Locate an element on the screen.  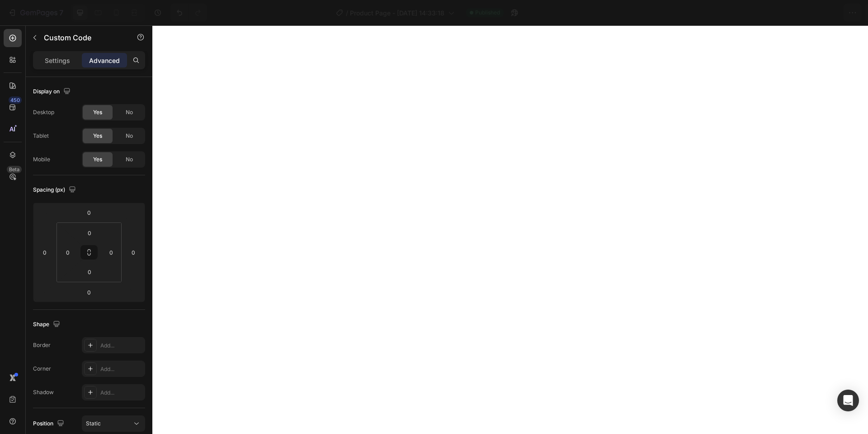
div: Border is located at coordinates (42, 345).